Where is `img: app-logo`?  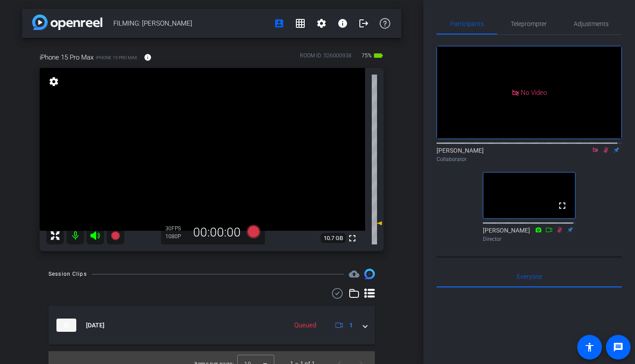 img: app-logo is located at coordinates (67, 22).